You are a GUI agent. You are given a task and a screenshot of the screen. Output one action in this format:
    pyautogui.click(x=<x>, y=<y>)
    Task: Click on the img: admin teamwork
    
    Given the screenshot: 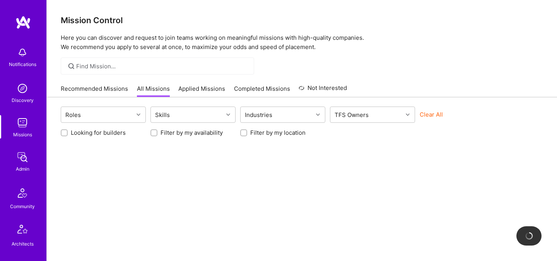 What is the action you would take?
    pyautogui.click(x=22, y=157)
    